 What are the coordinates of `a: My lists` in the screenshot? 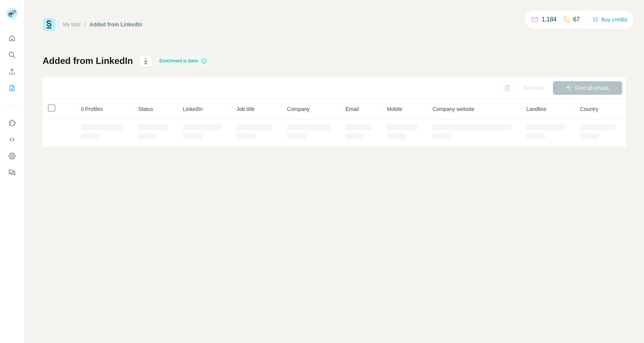 It's located at (72, 25).